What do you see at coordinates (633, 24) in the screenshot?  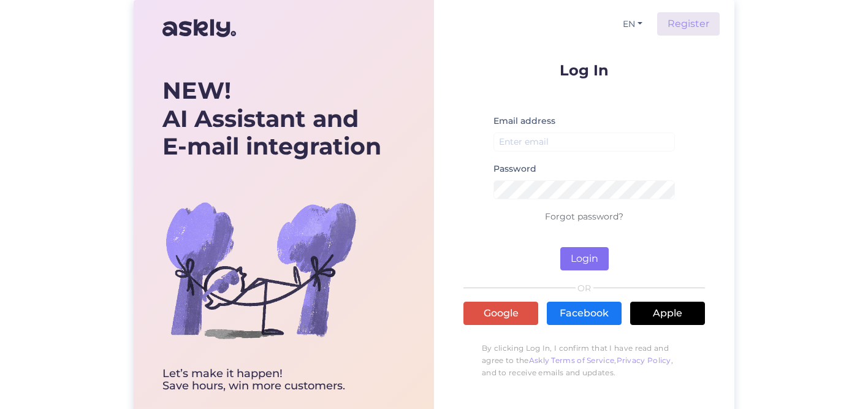 I see `button: EN` at bounding box center [633, 24].